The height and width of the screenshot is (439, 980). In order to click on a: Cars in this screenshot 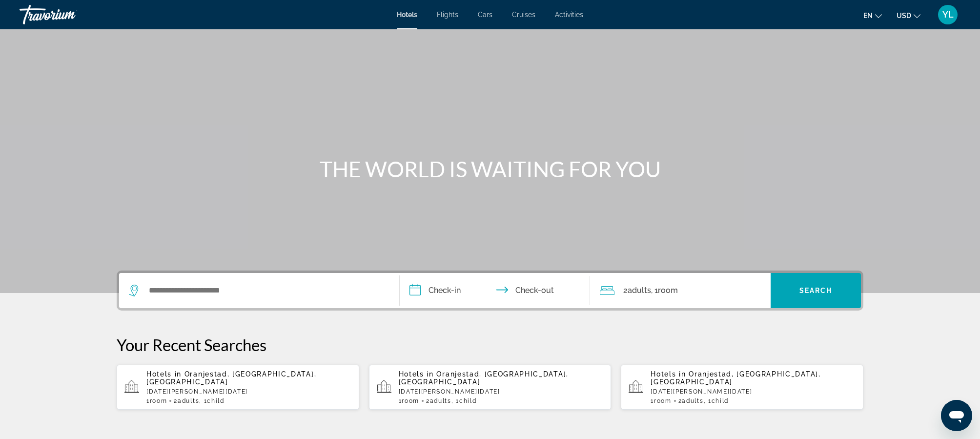, I will do `click(485, 14)`.